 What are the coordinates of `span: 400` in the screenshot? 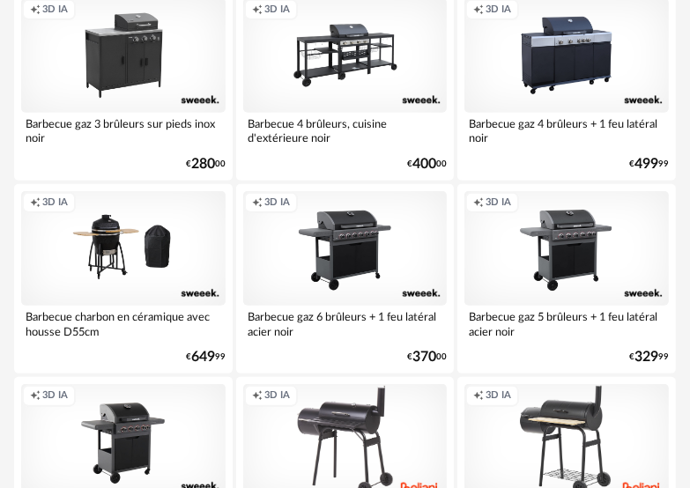 It's located at (424, 164).